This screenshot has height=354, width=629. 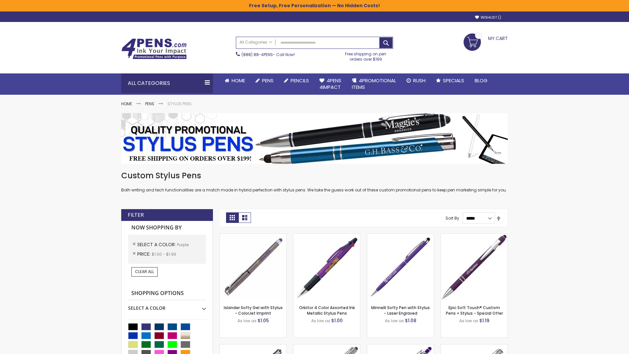 What do you see at coordinates (268, 54) in the screenshot?
I see `span: - Call Now!` at bounding box center [268, 54].